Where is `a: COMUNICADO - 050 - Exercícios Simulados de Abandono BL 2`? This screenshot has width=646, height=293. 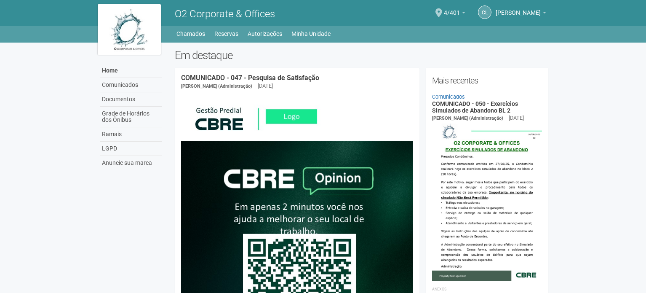 a: COMUNICADO - 050 - Exercícios Simulados de Abandono BL 2 is located at coordinates (475, 107).